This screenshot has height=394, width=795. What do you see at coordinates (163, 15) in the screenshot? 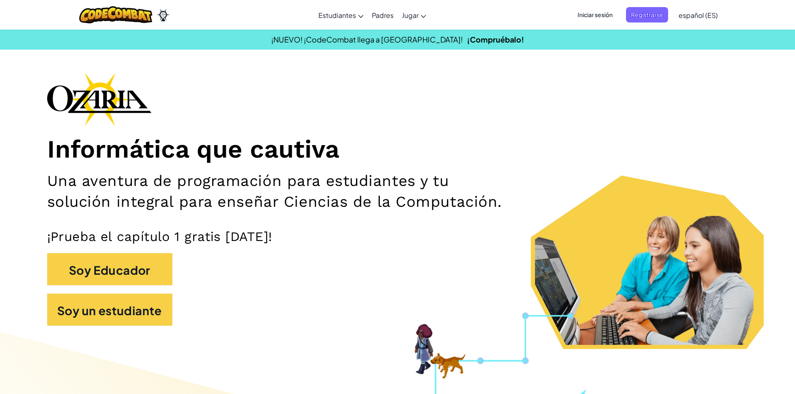
I see `img: Ozaria` at bounding box center [163, 15].